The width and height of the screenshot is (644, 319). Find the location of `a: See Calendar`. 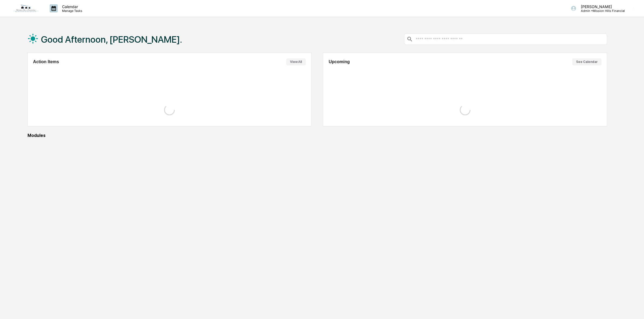

a: See Calendar is located at coordinates (587, 62).